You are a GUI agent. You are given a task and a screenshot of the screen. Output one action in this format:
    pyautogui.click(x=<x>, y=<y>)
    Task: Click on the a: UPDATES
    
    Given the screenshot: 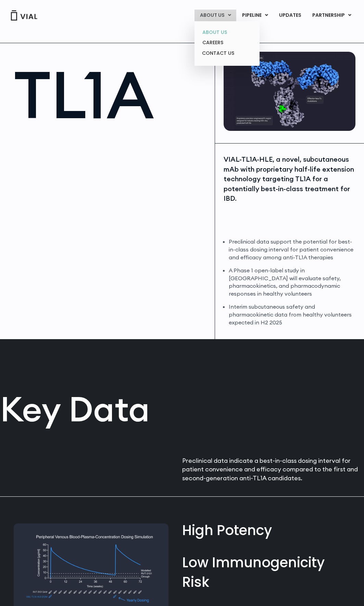 What is the action you would take?
    pyautogui.click(x=290, y=15)
    